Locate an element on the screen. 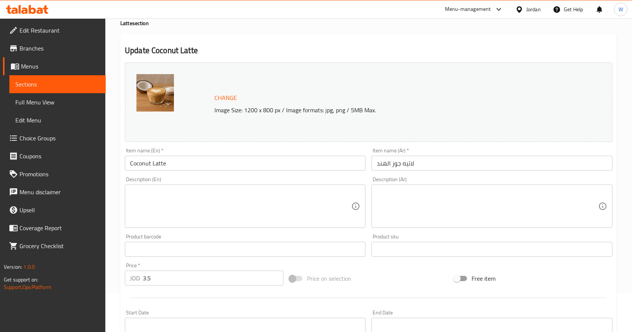  div: Jordan is located at coordinates (533, 9).